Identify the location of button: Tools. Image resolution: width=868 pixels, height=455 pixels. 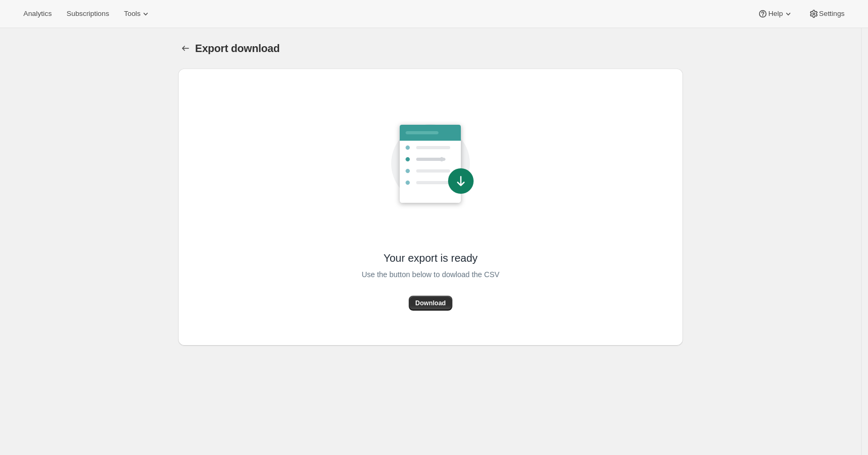
(137, 13).